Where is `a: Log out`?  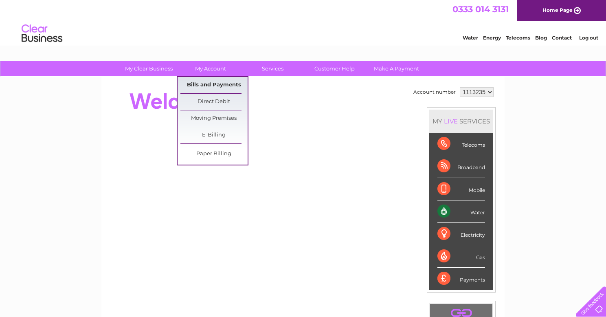
a: Log out is located at coordinates (589, 37).